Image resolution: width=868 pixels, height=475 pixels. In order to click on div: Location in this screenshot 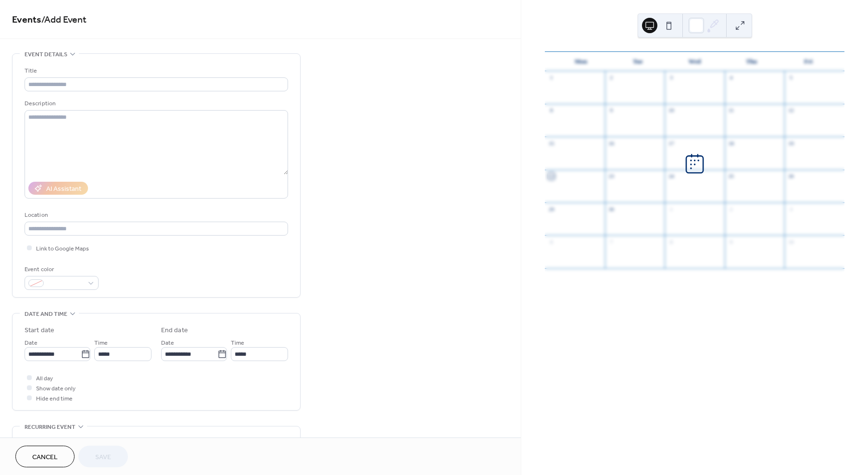, I will do `click(155, 215)`.